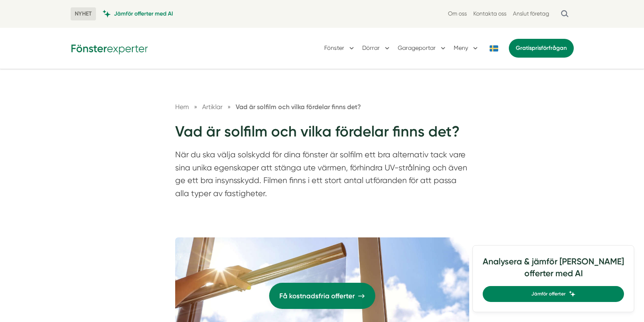 This screenshot has height=322, width=644. Describe the element at coordinates (553, 294) in the screenshot. I see `a: Jämför offerter` at that location.